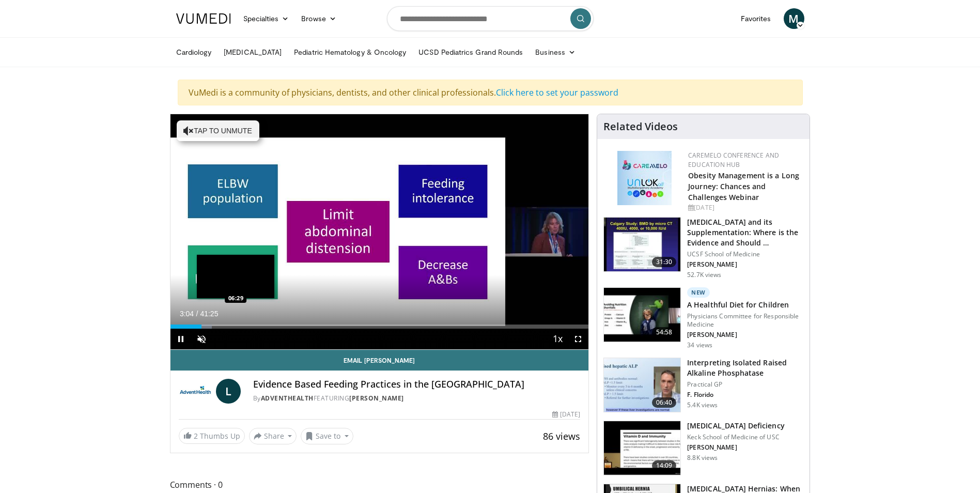  What do you see at coordinates (665, 262) in the screenshot?
I see `span: 31:30` at bounding box center [665, 262].